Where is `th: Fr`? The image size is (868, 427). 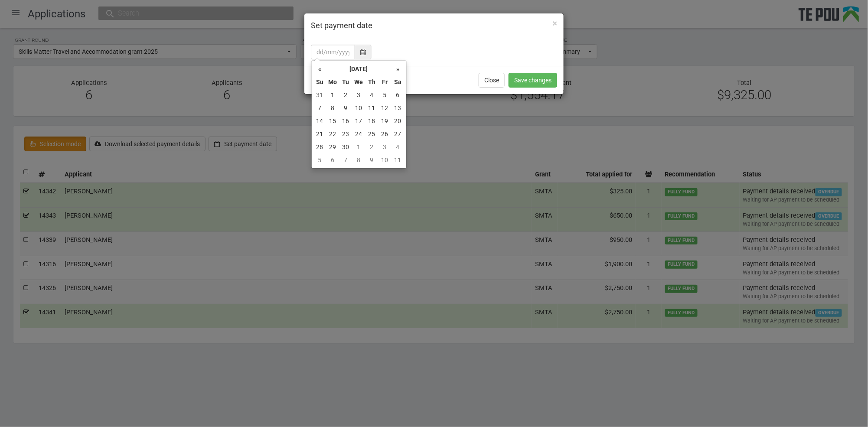
th: Fr is located at coordinates (385, 82).